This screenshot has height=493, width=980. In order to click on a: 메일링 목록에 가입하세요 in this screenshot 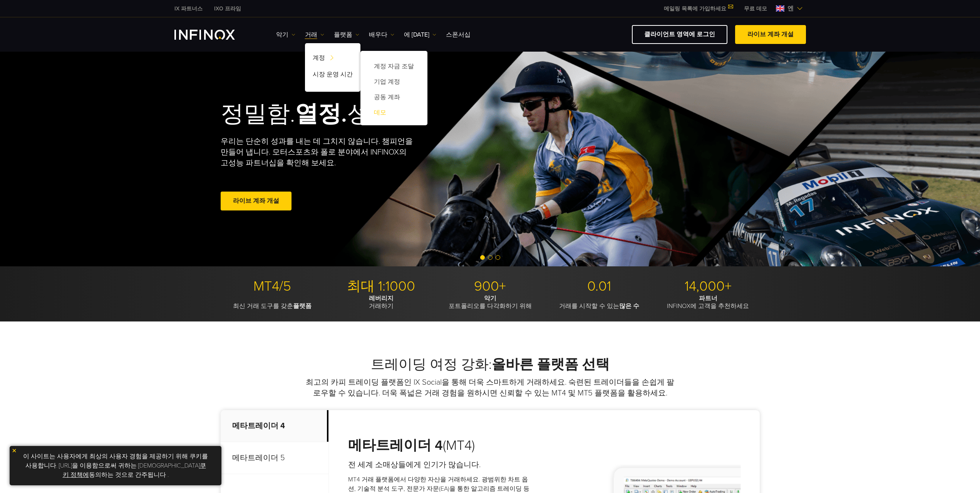, I will do `click(698, 9)`.